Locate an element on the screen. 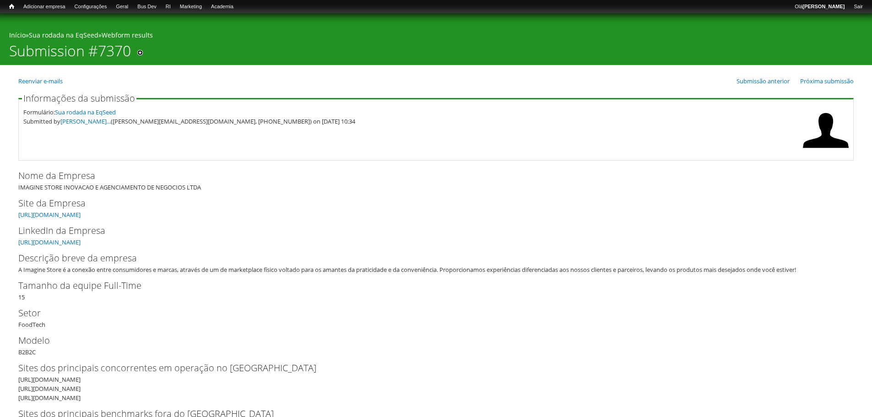 This screenshot has height=417, width=872. span: Início is located at coordinates (11, 6).